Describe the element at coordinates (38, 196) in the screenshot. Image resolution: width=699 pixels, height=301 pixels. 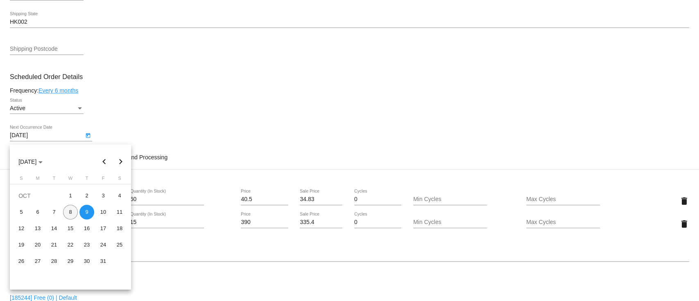
I see `td: OCT` at that location.